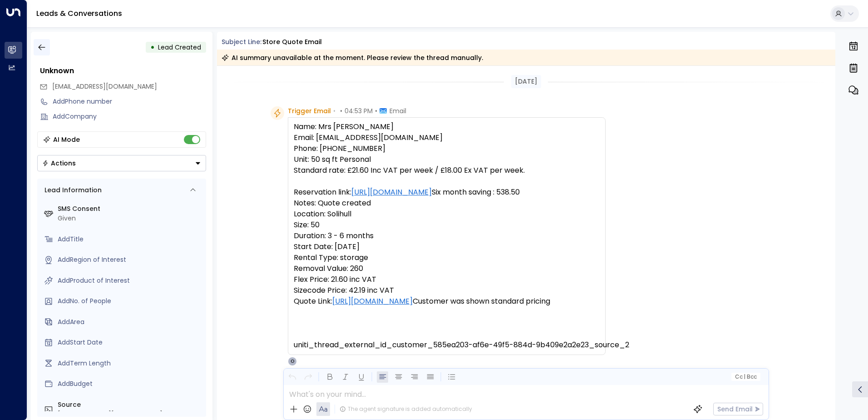  What do you see at coordinates (241, 42) in the screenshot?
I see `span: Subject Line:` at bounding box center [241, 42].